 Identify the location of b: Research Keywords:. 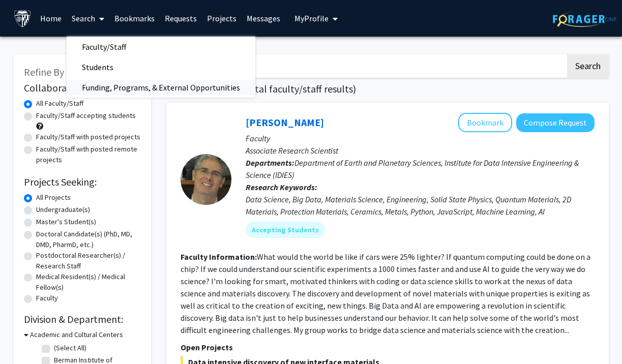
(281, 187).